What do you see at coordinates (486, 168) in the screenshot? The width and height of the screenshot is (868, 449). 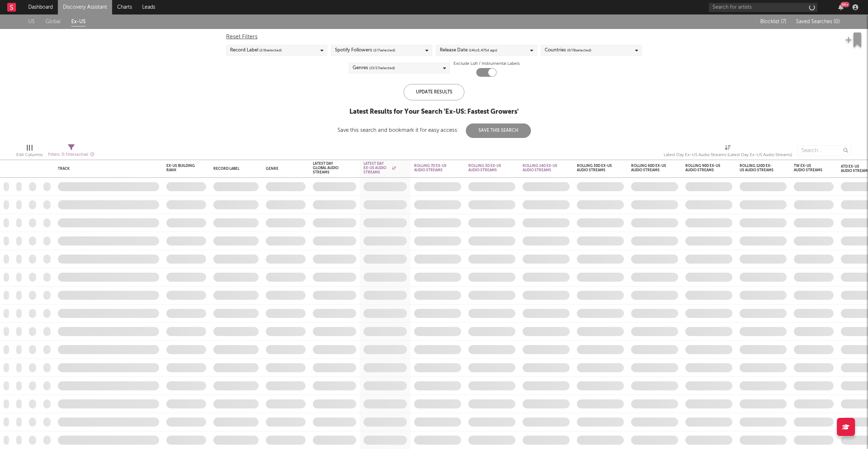 I see `div: Rolling 3D Ex-US Audio Streams` at bounding box center [486, 168].